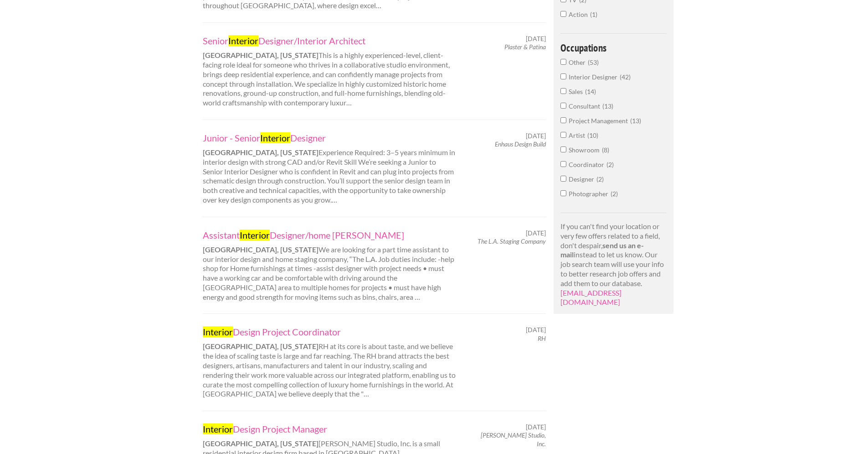 The image size is (868, 454). I want to click on a: SeniorInteriorDesigner/Interior Architect, so click(330, 41).